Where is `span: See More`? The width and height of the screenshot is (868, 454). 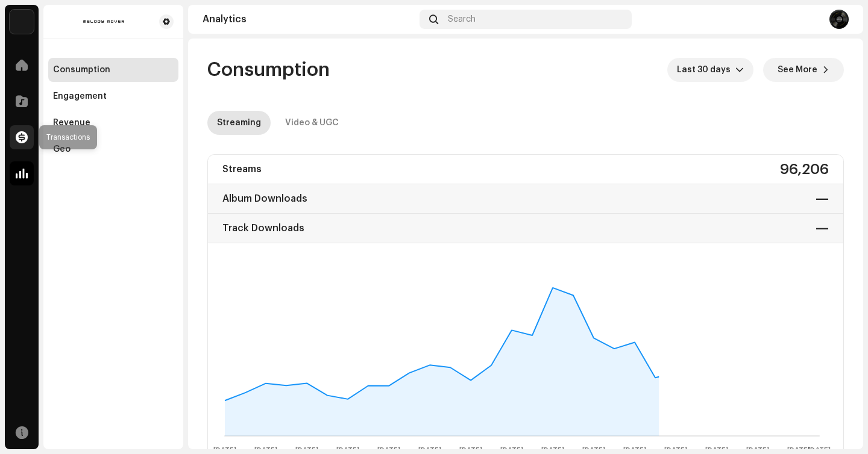
span: See More is located at coordinates (797, 70).